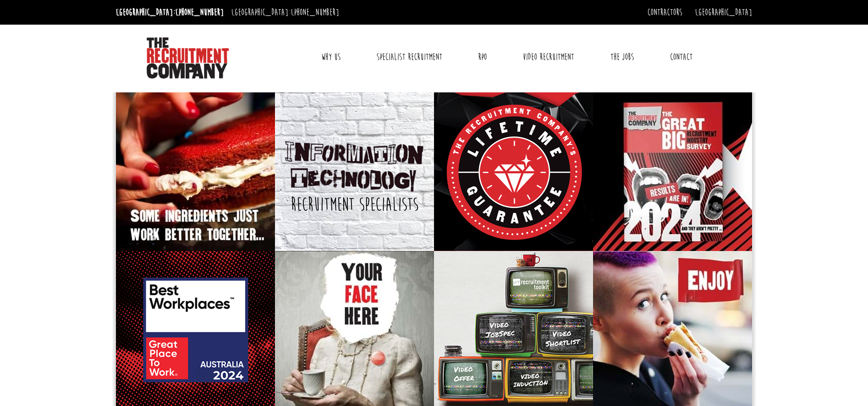 Image resolution: width=868 pixels, height=406 pixels. What do you see at coordinates (188, 58) in the screenshot?
I see `img: The Recruitment Company` at bounding box center [188, 58].